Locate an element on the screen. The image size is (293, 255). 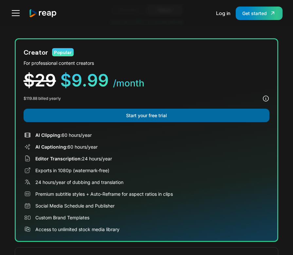
a: home is located at coordinates (43, 13).